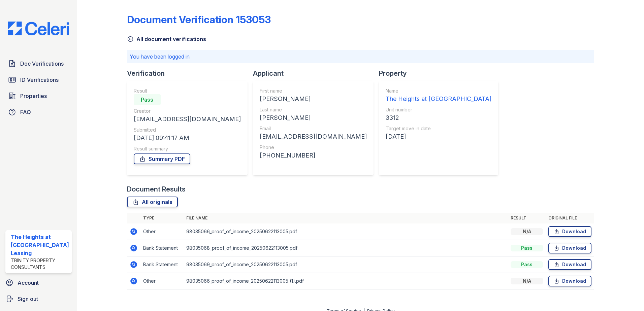  I want to click on td: 98035069_proof_of_income_20250622113005.pdf, so click(346, 264).